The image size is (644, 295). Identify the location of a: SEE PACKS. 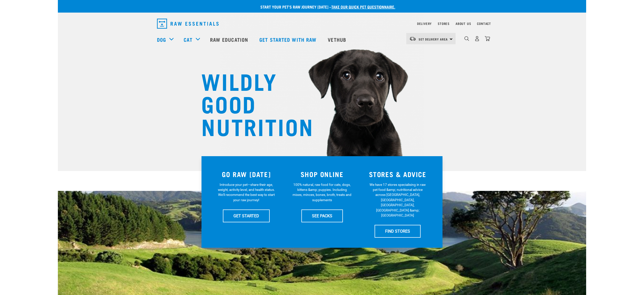
(322, 216).